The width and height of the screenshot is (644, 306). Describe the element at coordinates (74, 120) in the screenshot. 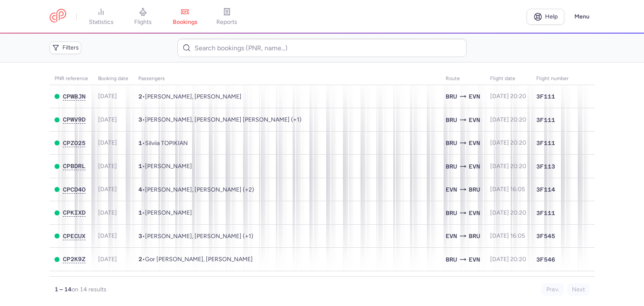

I see `span: CPWV9D` at that location.